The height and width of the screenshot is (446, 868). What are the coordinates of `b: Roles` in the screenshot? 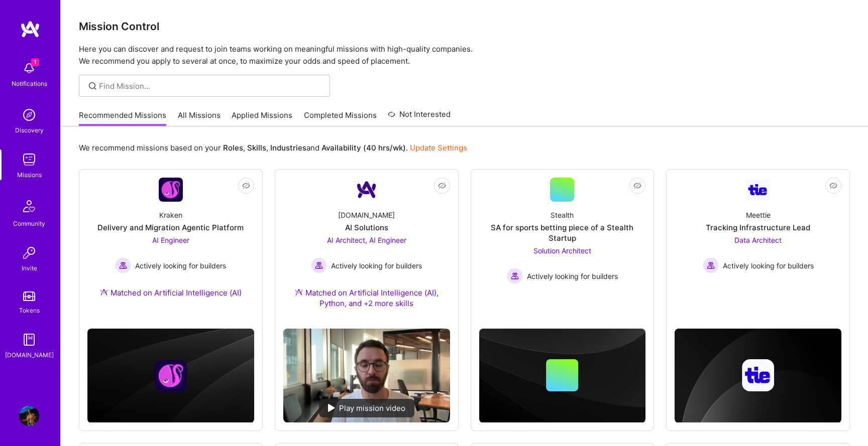 It's located at (233, 148).